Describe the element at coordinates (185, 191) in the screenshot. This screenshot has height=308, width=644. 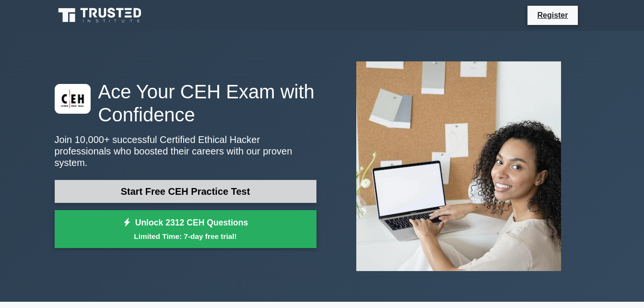
I see `a: Start Free CEH Practice Test` at that location.